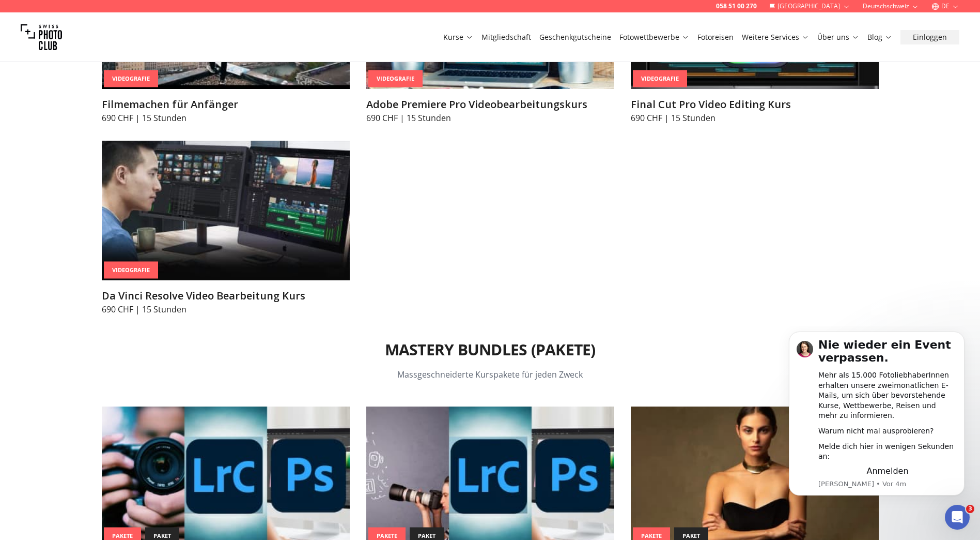 This screenshot has height=540, width=980. I want to click on div: Mehr als 15.000 FotoliebhaberInnen erhalten unsere zweimonatlichen E-Mails, um sich über bevorste..., so click(114, 69).